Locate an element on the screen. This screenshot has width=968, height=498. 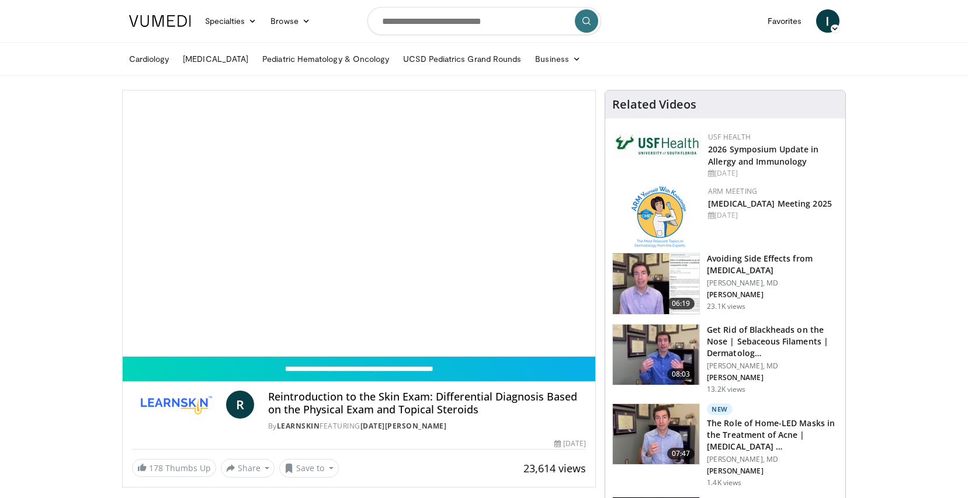
video-js: Video Player is located at coordinates (359, 224).